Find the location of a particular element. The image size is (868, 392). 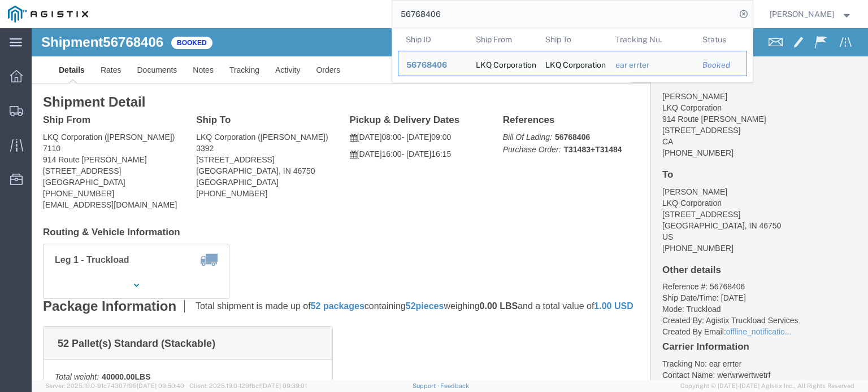

div: Booked is located at coordinates (720, 65).